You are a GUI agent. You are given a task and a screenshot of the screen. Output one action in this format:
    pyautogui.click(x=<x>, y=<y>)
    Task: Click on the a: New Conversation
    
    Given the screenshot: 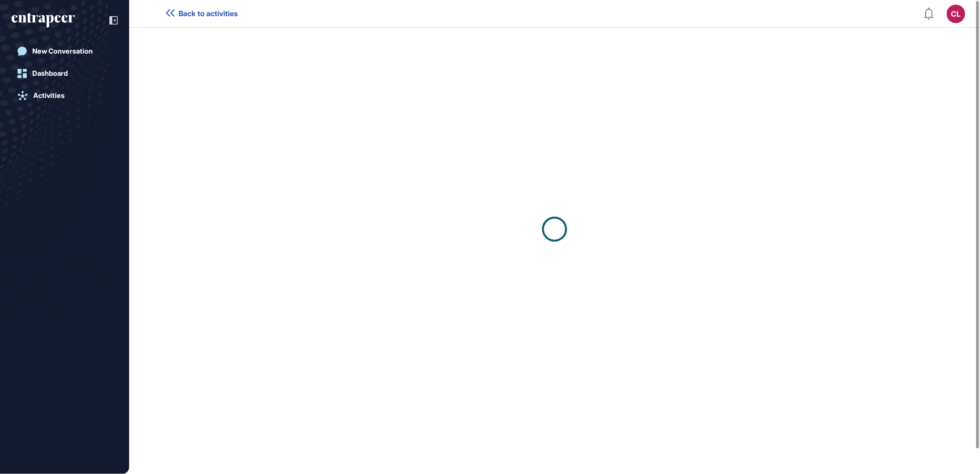 What is the action you would take?
    pyautogui.click(x=65, y=51)
    